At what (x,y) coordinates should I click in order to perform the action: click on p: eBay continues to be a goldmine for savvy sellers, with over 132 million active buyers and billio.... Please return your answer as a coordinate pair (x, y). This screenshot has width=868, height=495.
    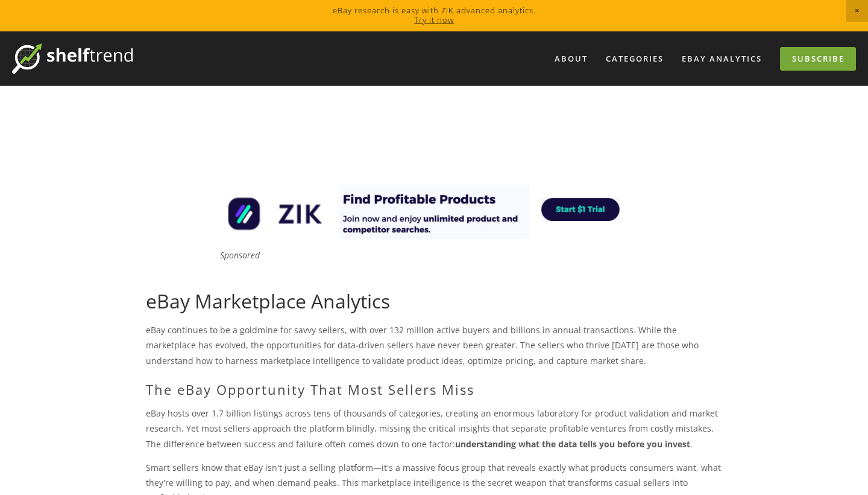
    Looking at the image, I should click on (434, 345).